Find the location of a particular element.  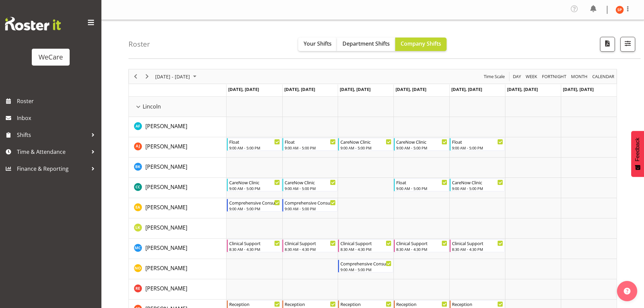

span: Roster is located at coordinates (58, 101).